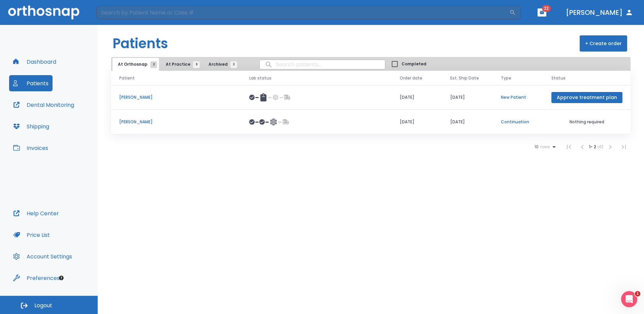  Describe the element at coordinates (411, 78) in the screenshot. I see `span: Order date` at that location.